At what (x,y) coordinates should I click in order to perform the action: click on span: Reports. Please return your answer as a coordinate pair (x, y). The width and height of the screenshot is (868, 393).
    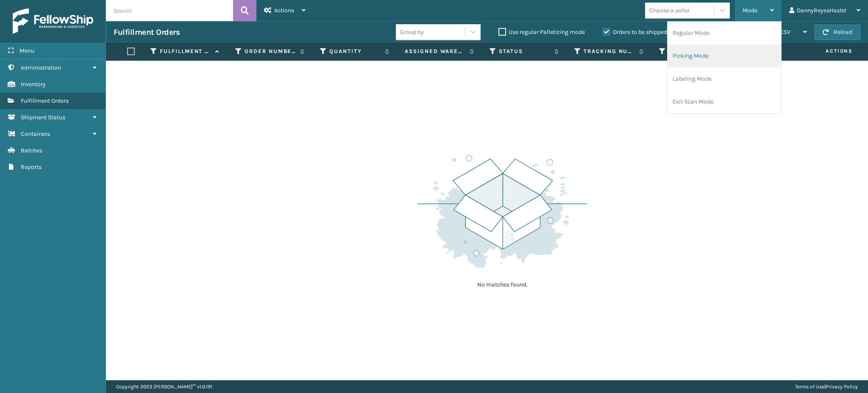
    Looking at the image, I should click on (31, 166).